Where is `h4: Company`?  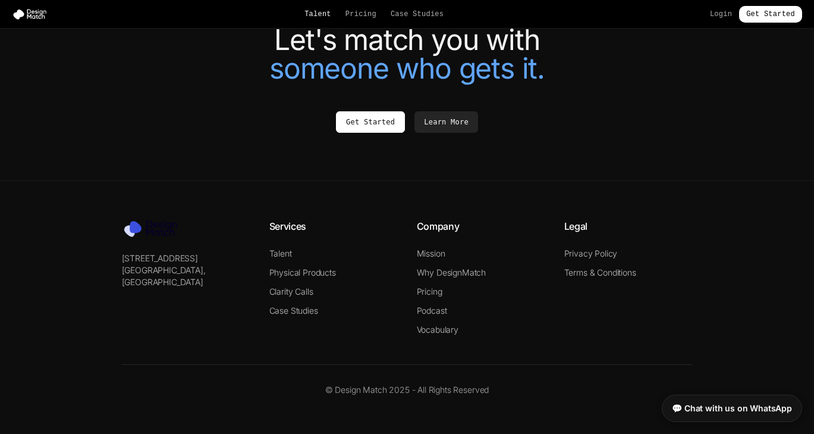
h4: Company is located at coordinates (481, 226).